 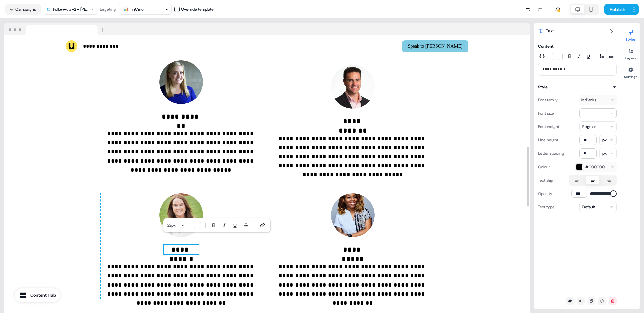 I want to click on button: nCino, so click(x=145, y=9).